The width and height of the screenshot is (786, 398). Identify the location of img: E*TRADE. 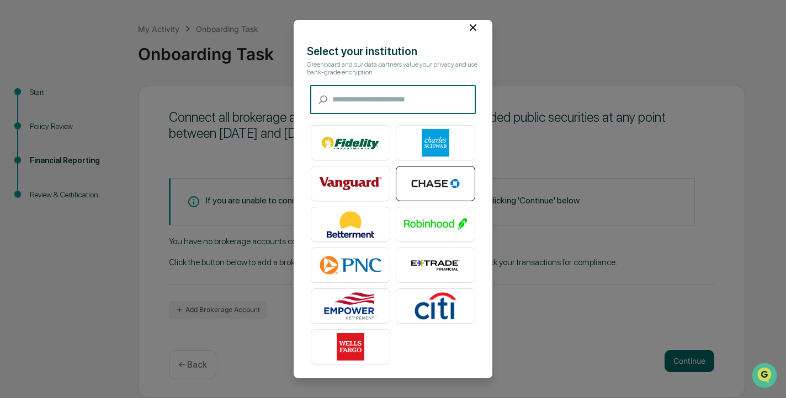
(435, 266).